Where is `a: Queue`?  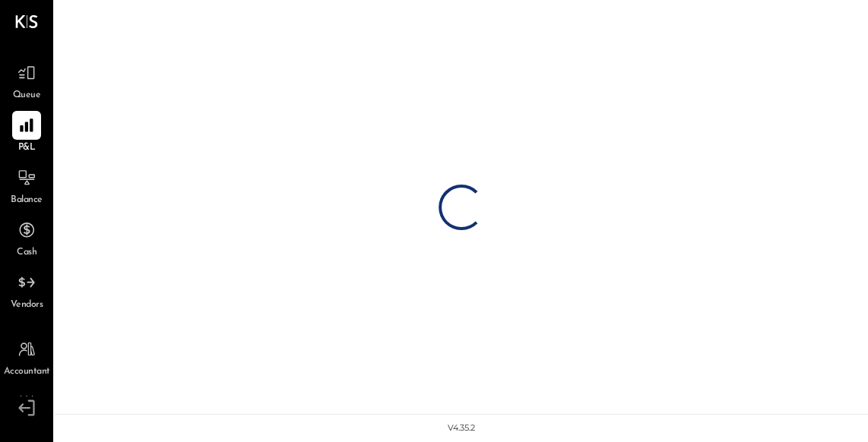
a: Queue is located at coordinates (27, 81).